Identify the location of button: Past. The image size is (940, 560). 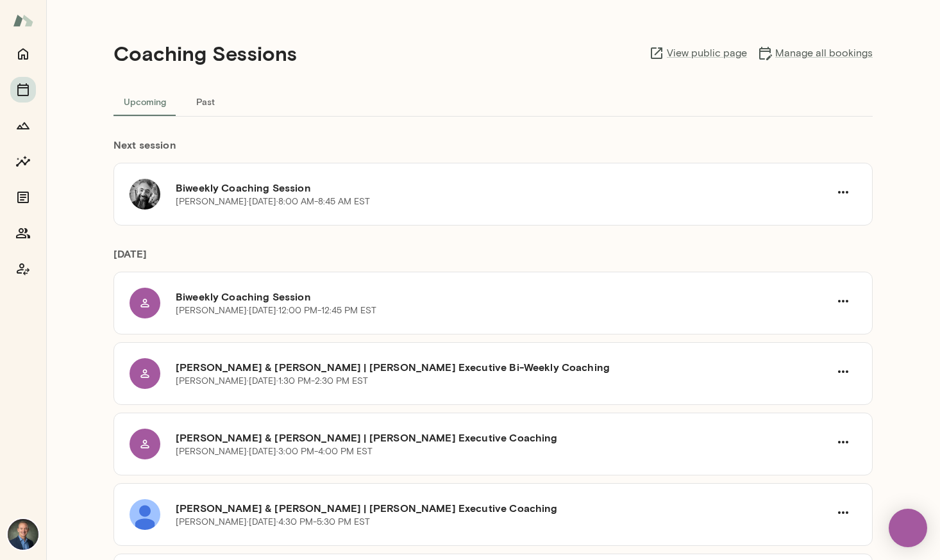
(205, 102).